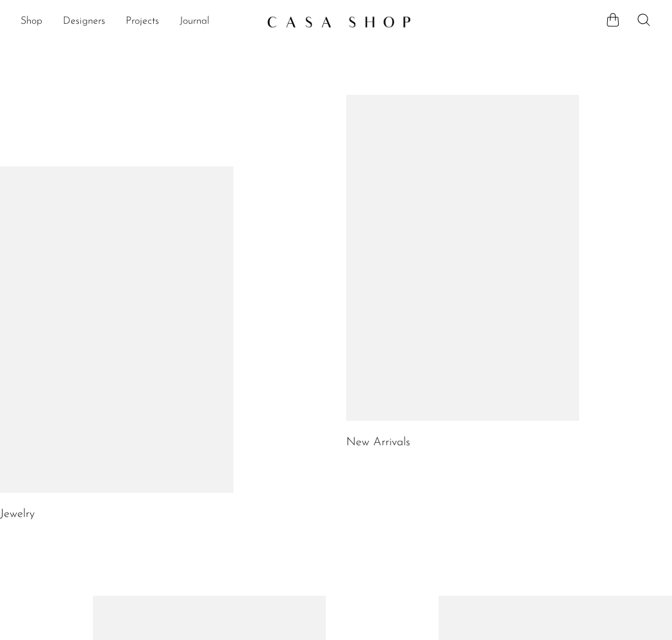 Image resolution: width=672 pixels, height=640 pixels. What do you see at coordinates (138, 22) in the screenshot?
I see `nav: Desktop navigation` at bounding box center [138, 22].